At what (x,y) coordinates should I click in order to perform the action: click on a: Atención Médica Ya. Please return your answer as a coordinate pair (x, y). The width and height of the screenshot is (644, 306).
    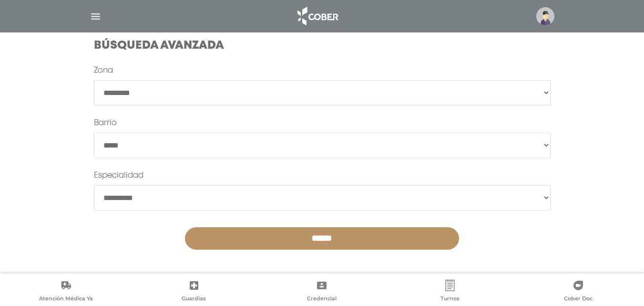
    Looking at the image, I should click on (66, 291).